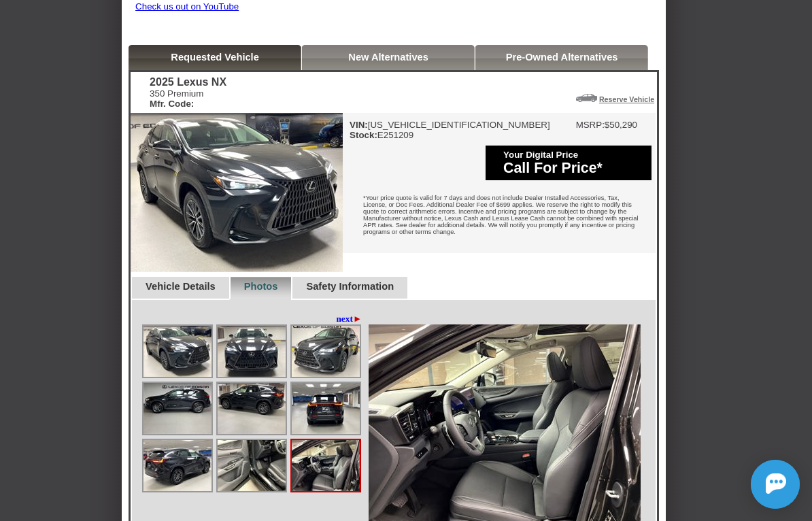 This screenshot has height=521, width=812. What do you see at coordinates (562, 57) in the screenshot?
I see `a: Pre-Owned Alternatives` at bounding box center [562, 57].